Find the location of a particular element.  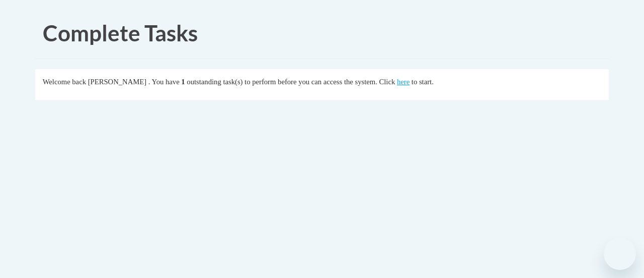

a: here is located at coordinates (403, 82).